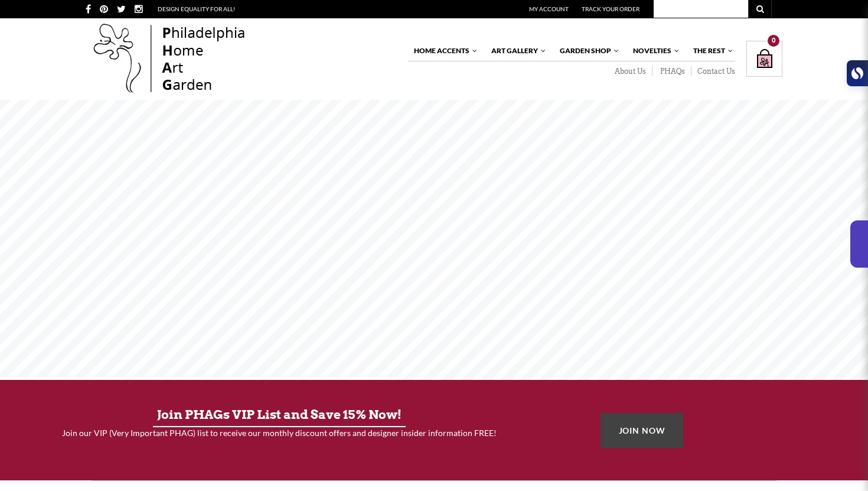 This screenshot has height=491, width=868. Describe the element at coordinates (442, 51) in the screenshot. I see `a: Home Accents` at that location.